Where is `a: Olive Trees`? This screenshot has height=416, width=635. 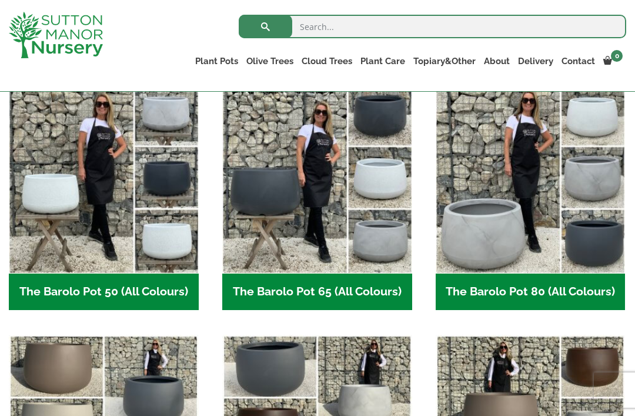
a: Olive Trees is located at coordinates (270, 61).